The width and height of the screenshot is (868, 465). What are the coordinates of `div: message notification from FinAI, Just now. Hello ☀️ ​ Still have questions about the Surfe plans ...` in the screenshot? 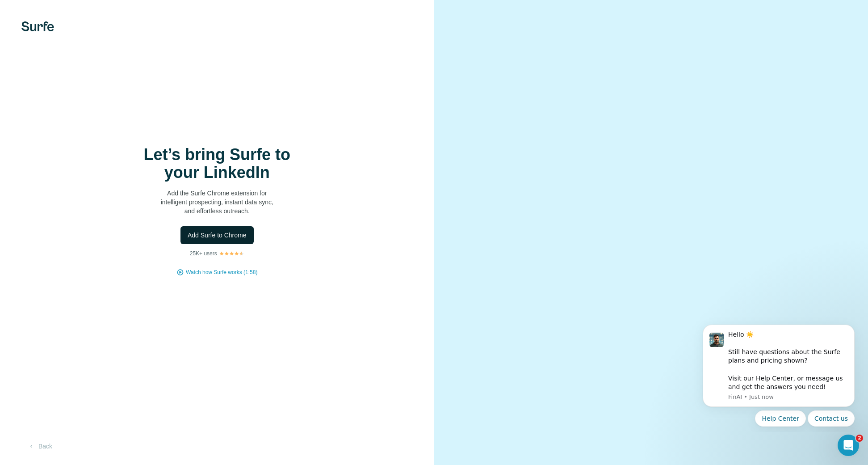 It's located at (89, 49).